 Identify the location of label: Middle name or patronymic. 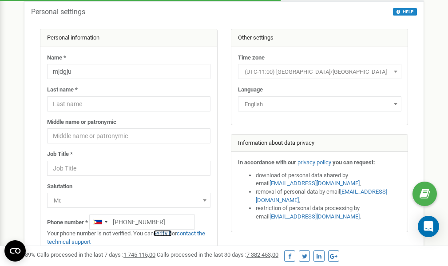
(82, 122).